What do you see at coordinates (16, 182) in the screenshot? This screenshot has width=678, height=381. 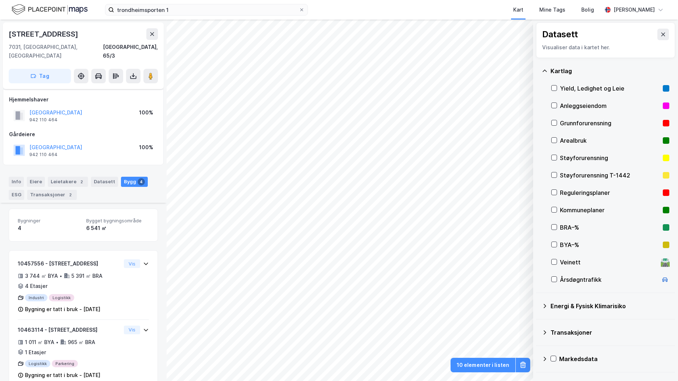 I see `div: Info` at bounding box center [16, 182].